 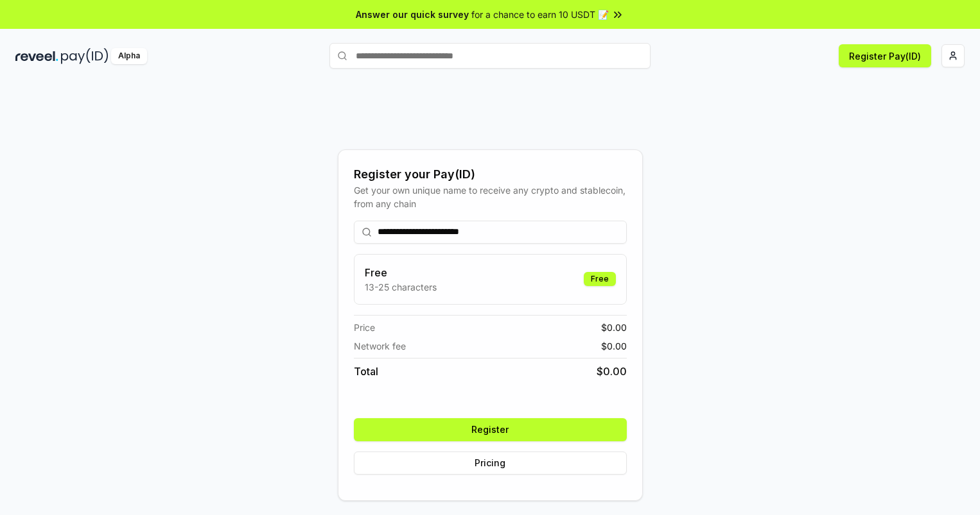 I want to click on div: Get your own unique name to receive any crypto and stablecoin, from any chain, so click(x=490, y=197).